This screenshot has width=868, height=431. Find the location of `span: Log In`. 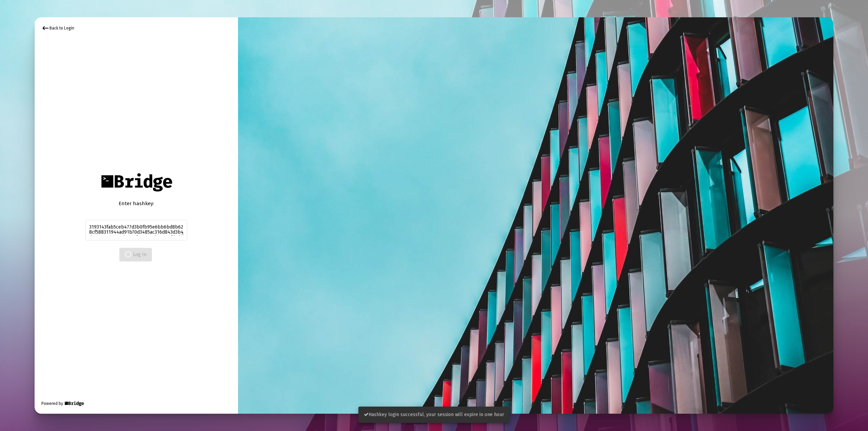

span: Log In is located at coordinates (135, 254).